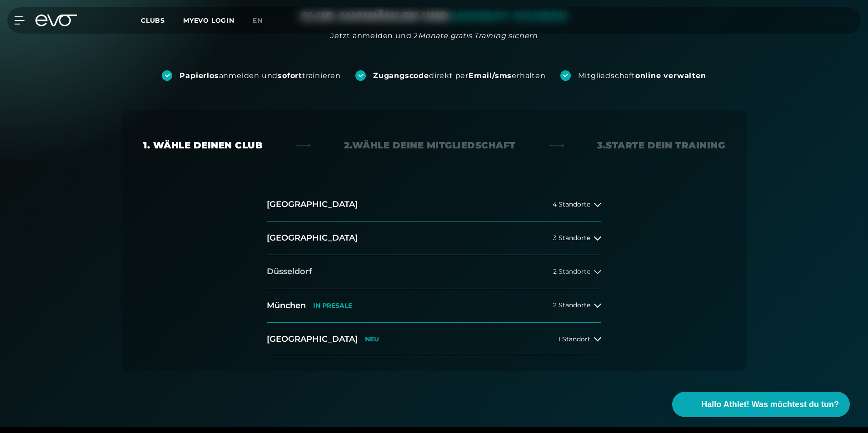 The width and height of the screenshot is (868, 433). What do you see at coordinates (671, 76) in the screenshot?
I see `strong: online verwalten` at bounding box center [671, 76].